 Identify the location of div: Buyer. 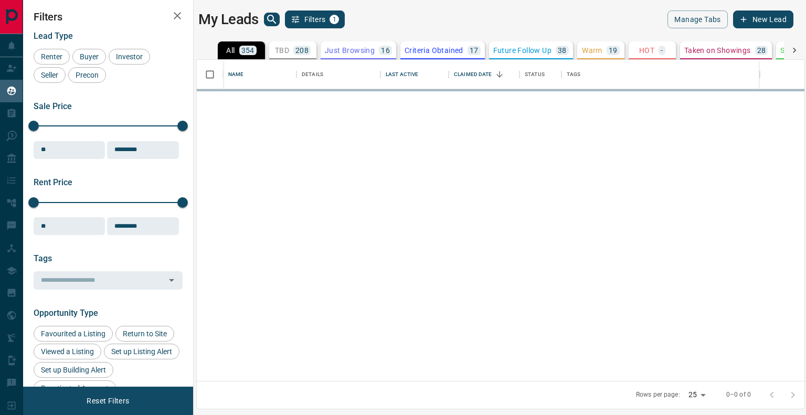
(89, 57).